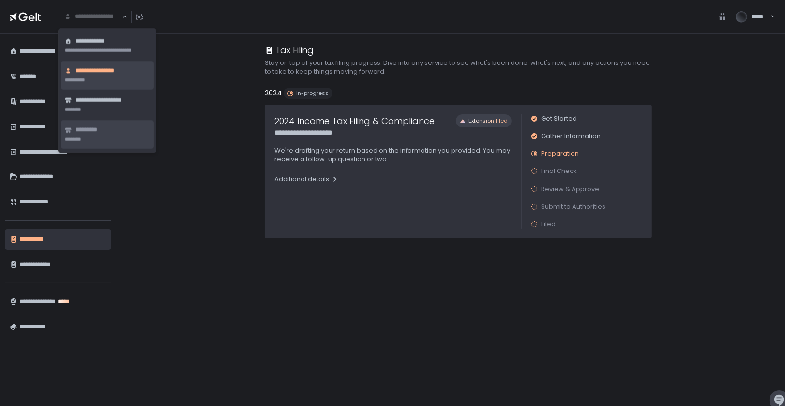 This screenshot has height=406, width=785. What do you see at coordinates (549, 224) in the screenshot?
I see `span: Filed` at bounding box center [549, 224].